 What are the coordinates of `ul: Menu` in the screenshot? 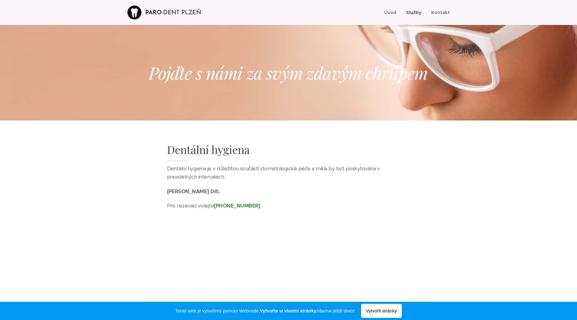 It's located at (416, 12).